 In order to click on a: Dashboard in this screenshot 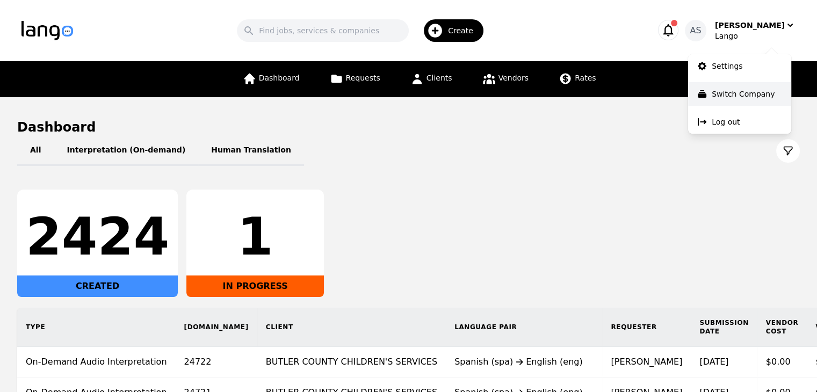, I will do `click(271, 79)`.